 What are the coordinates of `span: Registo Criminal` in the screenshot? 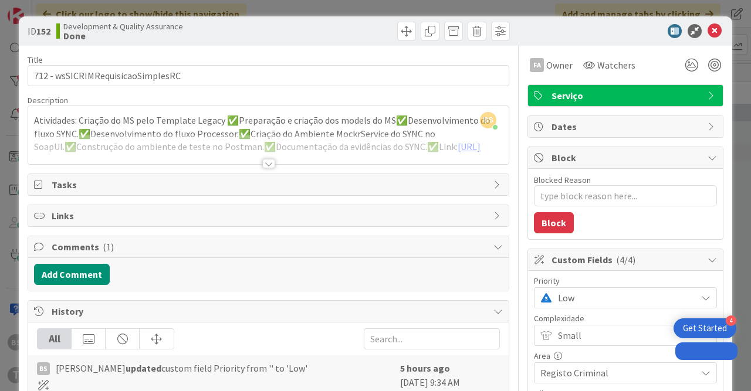 It's located at (616, 373).